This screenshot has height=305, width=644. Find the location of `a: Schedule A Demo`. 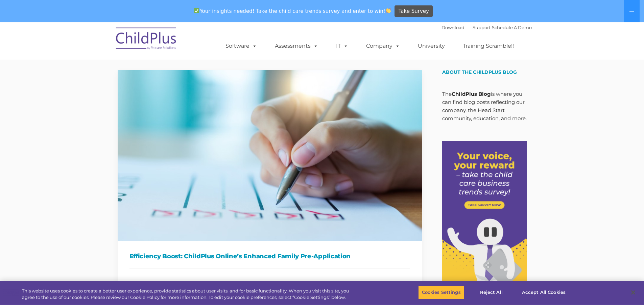

a: Schedule A Demo is located at coordinates (512, 27).